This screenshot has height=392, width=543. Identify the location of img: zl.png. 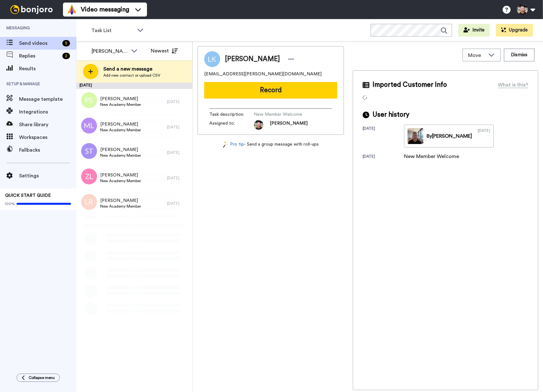
(89, 176).